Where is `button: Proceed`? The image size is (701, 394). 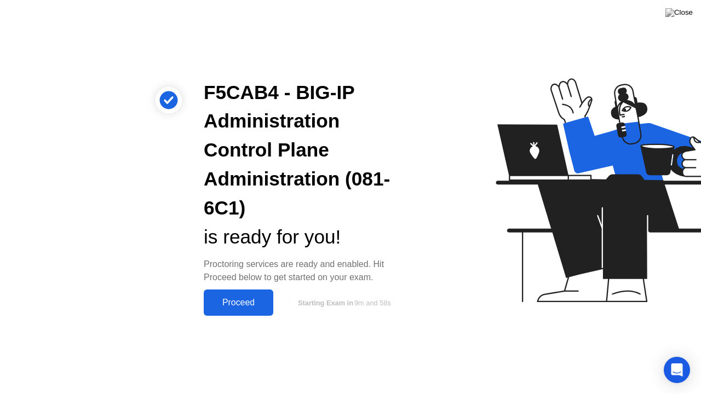
button: Proceed is located at coordinates (238, 303).